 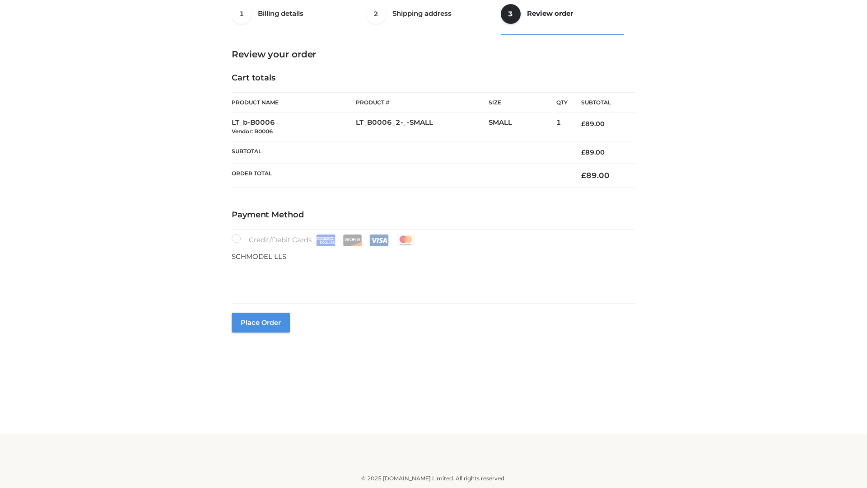 I want to click on p: SCHMODEL LLS, so click(x=433, y=256).